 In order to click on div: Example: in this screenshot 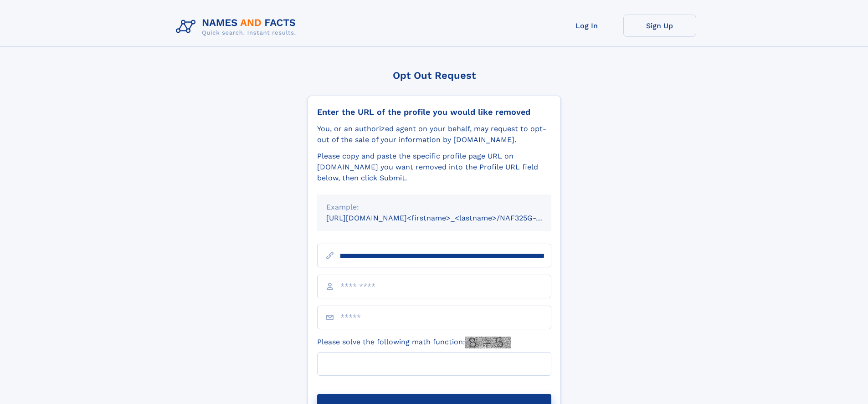, I will do `click(434, 207)`.